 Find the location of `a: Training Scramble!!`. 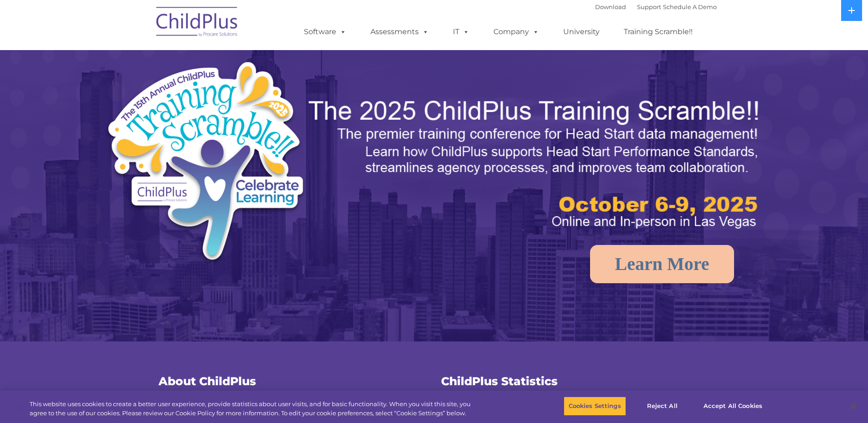

a: Training Scramble!! is located at coordinates (658, 32).